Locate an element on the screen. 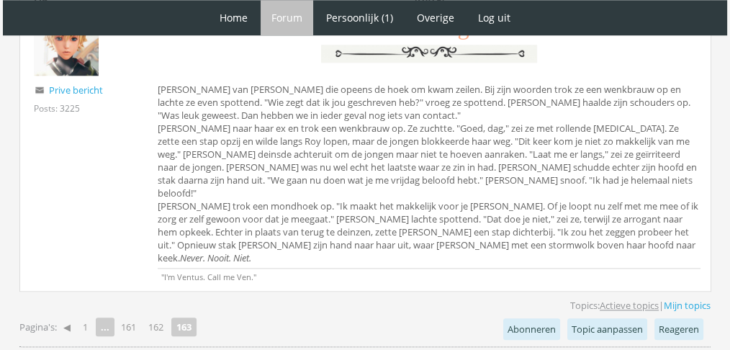 The height and width of the screenshot is (350, 730). a: 1 is located at coordinates (85, 327).